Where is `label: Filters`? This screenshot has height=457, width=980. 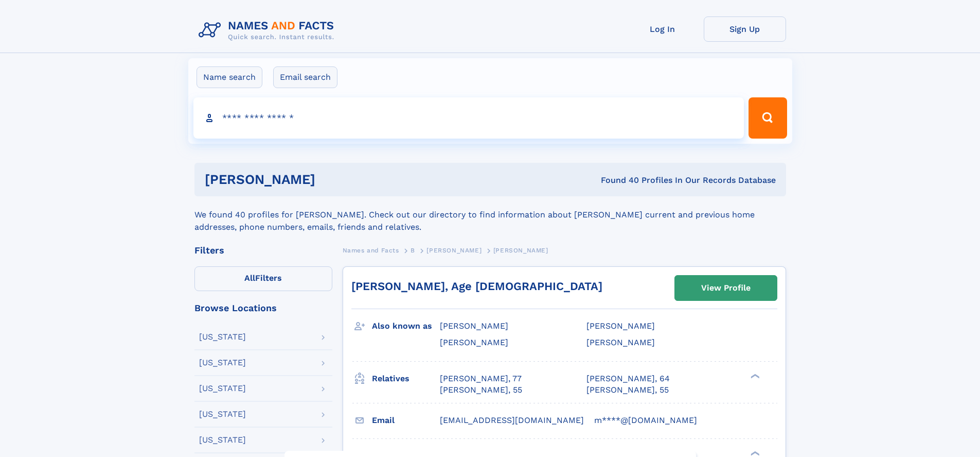 label: Filters is located at coordinates (264, 278).